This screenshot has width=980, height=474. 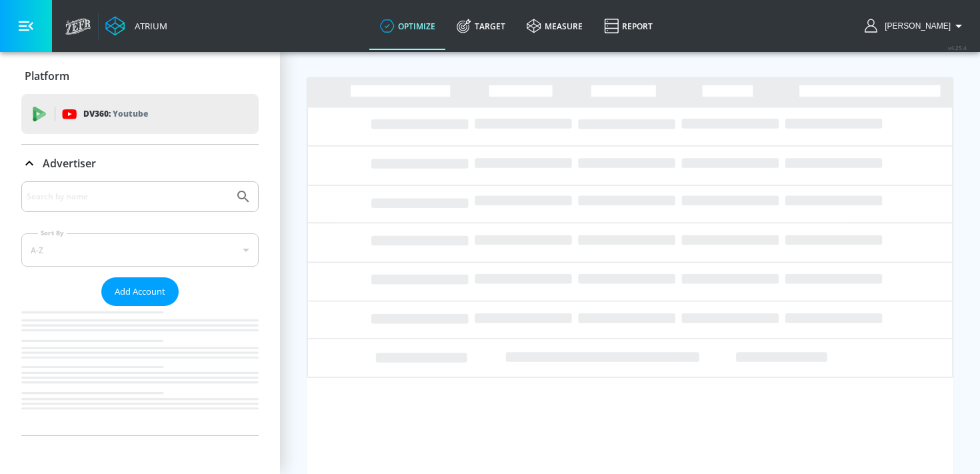 What do you see at coordinates (481, 26) in the screenshot?
I see `a: Target` at bounding box center [481, 26].